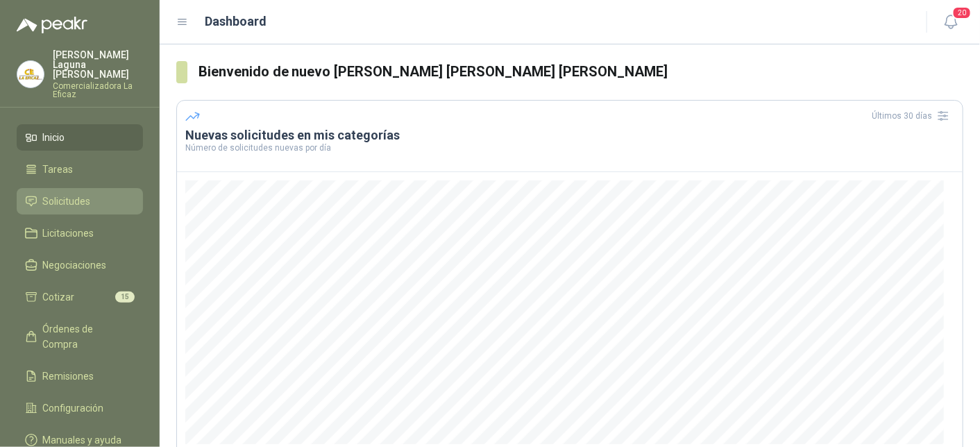  Describe the element at coordinates (80, 297) in the screenshot. I see `a: Cotizar15` at that location.